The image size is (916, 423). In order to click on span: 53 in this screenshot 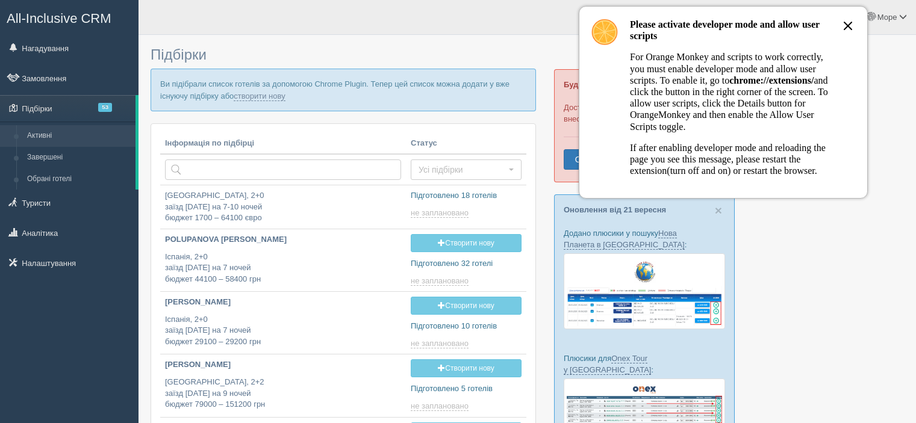, I will do `click(105, 107)`.